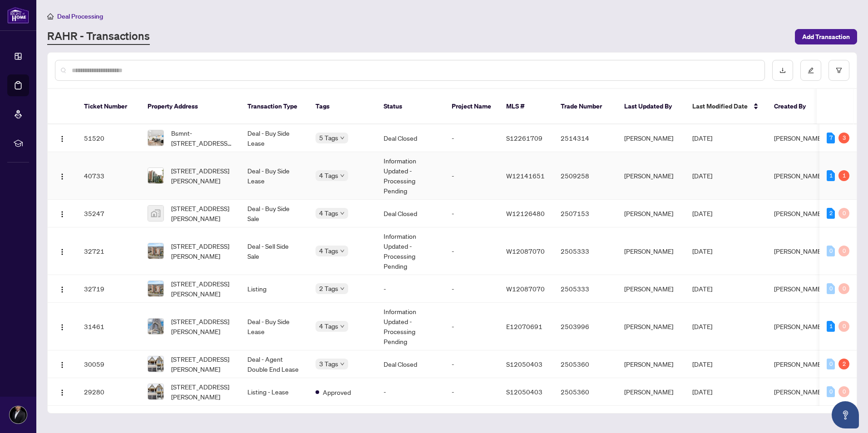 This screenshot has height=433, width=868. Describe the element at coordinates (839, 70) in the screenshot. I see `span: filter` at that location.